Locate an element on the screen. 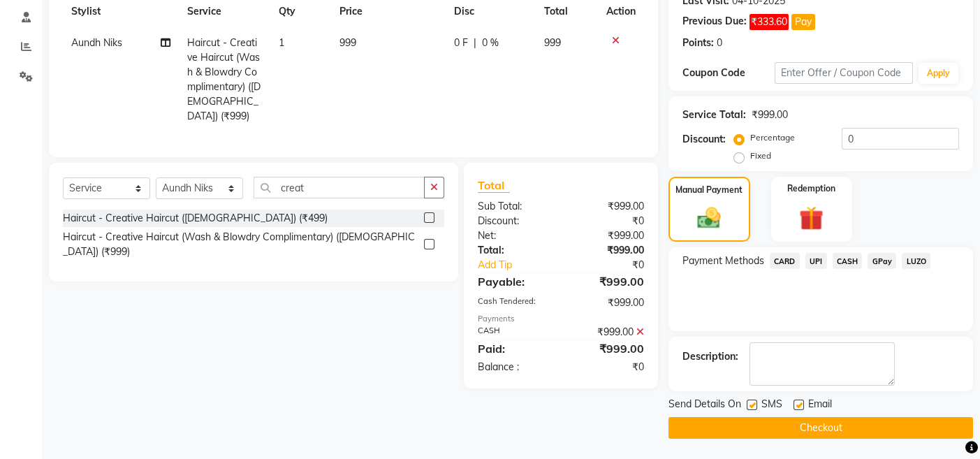 This screenshot has height=459, width=980. button: Apply is located at coordinates (938, 73).